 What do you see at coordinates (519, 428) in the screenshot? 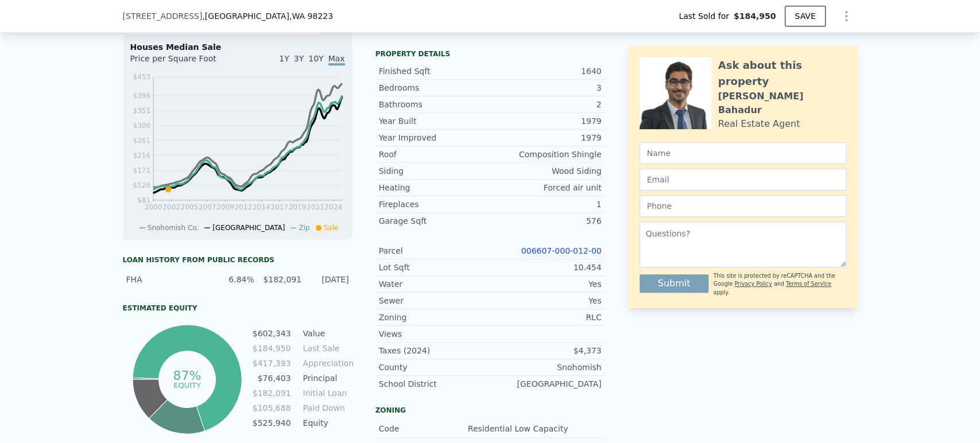
I see `div: Residential Low Capacity` at bounding box center [519, 428].